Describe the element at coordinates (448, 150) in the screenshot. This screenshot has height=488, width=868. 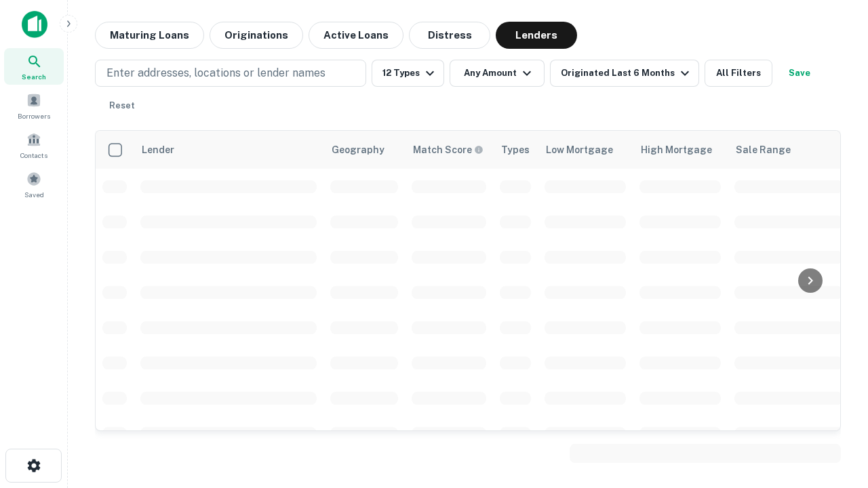
I see `div: Capitalize uses an advanced AI algorithm to match your search with the best lender. The match sco...` at that location.